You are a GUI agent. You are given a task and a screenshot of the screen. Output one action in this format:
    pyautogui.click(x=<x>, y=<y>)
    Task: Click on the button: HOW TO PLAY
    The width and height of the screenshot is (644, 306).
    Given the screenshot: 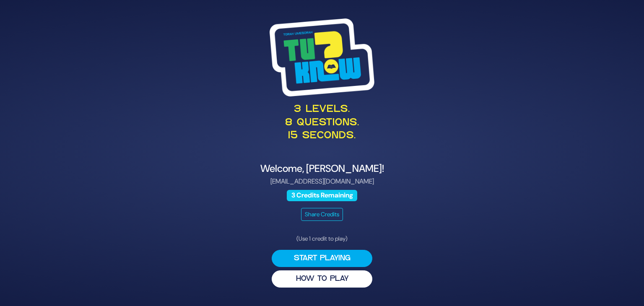 What is the action you would take?
    pyautogui.click(x=322, y=278)
    